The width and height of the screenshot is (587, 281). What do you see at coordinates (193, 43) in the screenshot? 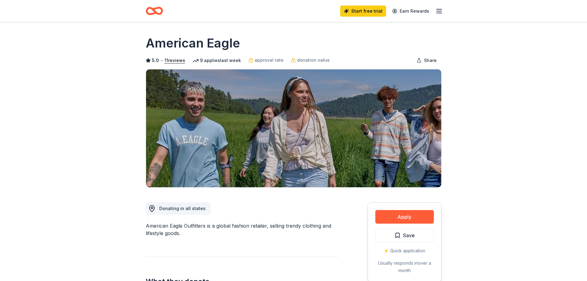
I see `h1: American Eagle` at bounding box center [193, 43].